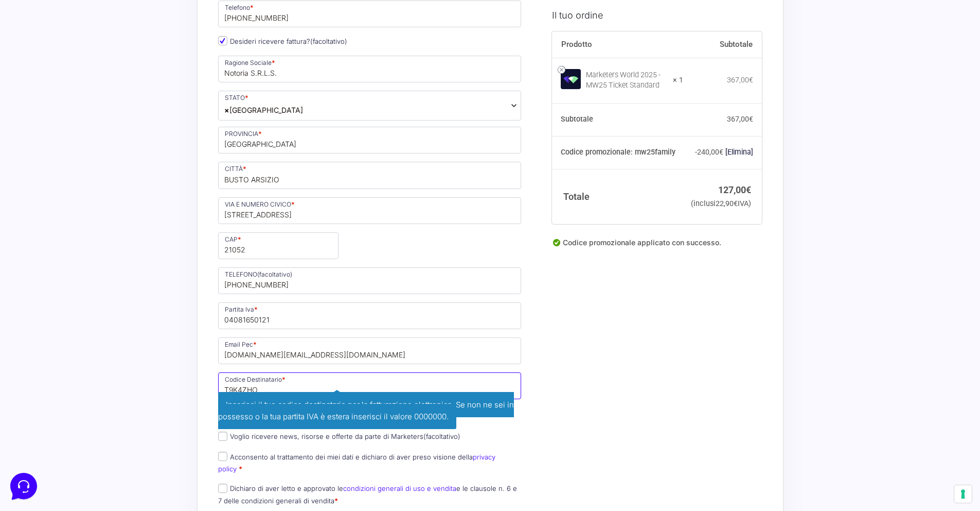 This screenshot has width=980, height=511. What do you see at coordinates (279, 246) in the screenshot?
I see `input: CAP *` at bounding box center [279, 246].